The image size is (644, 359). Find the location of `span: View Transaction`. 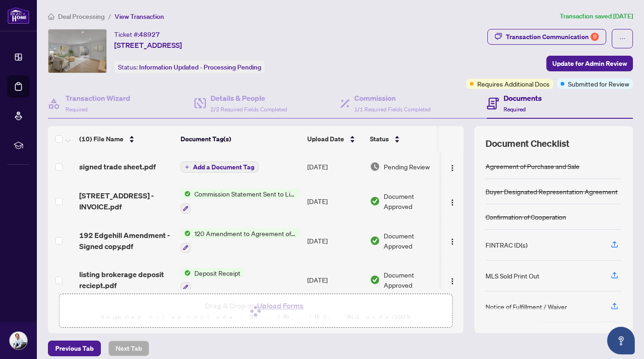

span: View Transaction is located at coordinates (139, 17).